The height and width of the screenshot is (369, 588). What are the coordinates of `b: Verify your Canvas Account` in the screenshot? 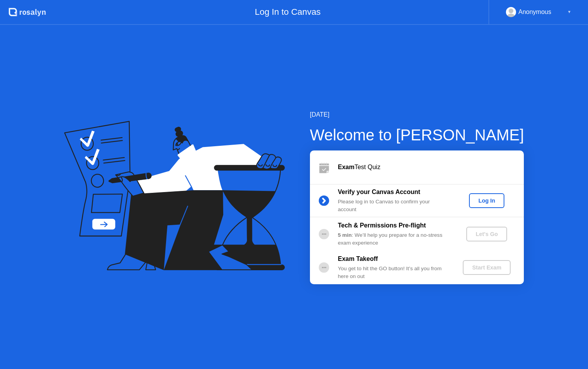 It's located at (379, 192).